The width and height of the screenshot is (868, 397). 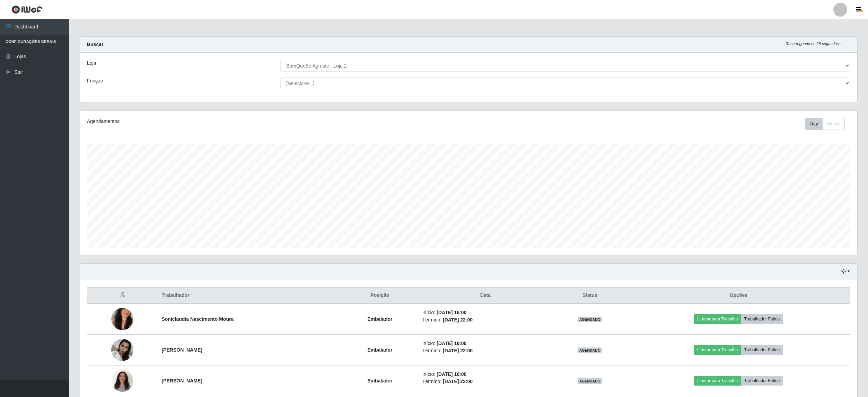 What do you see at coordinates (814, 44) in the screenshot?
I see `i: Recarregando em 29 segundos...` at bounding box center [814, 44].